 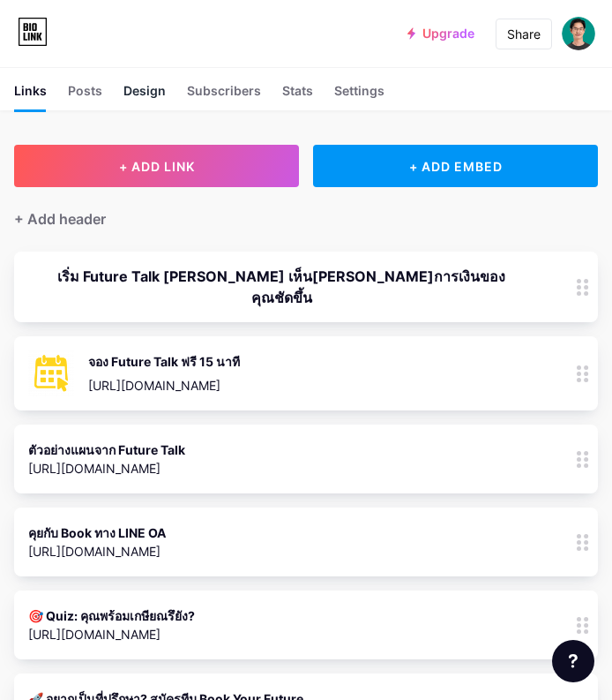 What do you see at coordinates (524, 33) in the screenshot?
I see `div: Share` at bounding box center [524, 33].